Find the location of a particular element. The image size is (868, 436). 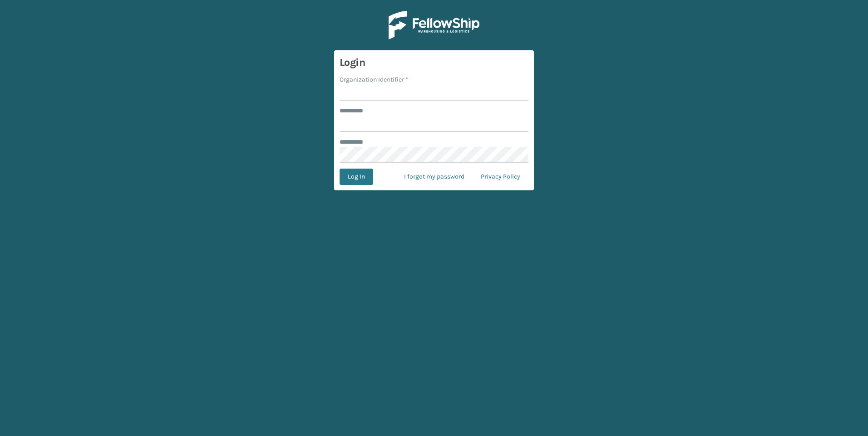

h3: Login is located at coordinates (434, 63).